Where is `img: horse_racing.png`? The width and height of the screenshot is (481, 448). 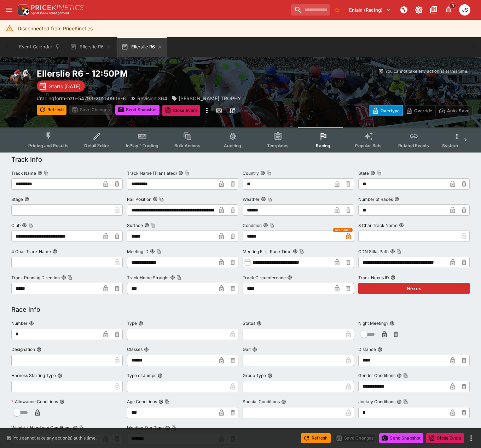 img: horse_racing.png is located at coordinates (20, 80).